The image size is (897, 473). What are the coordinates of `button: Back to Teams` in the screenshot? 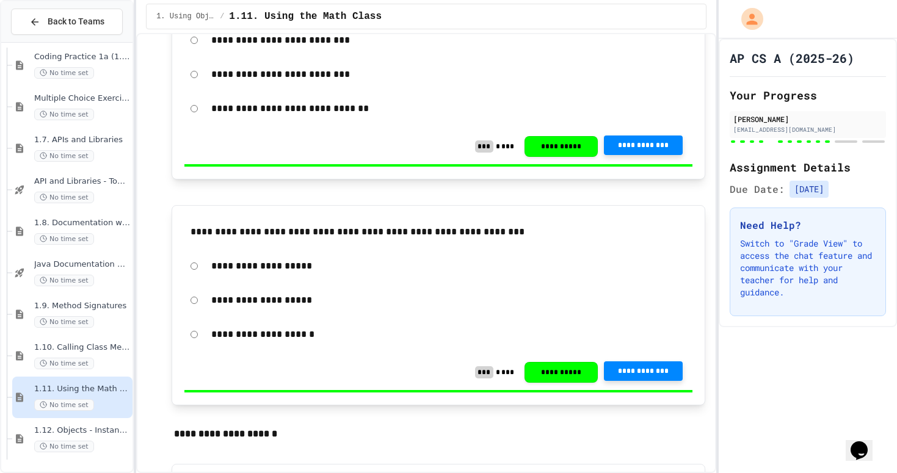 It's located at (67, 21).